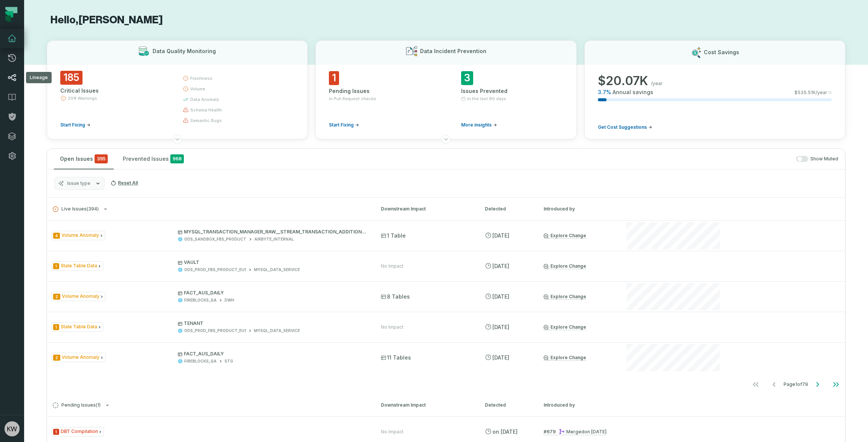 This screenshot has height=442, width=868. I want to click on span: Issue type, so click(79, 183).